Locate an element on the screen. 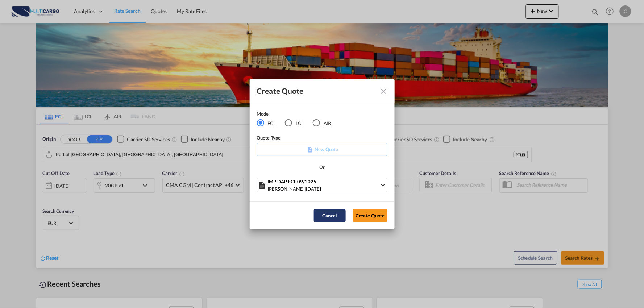 This screenshot has width=644, height=308. p: New Quote is located at coordinates (322, 149).